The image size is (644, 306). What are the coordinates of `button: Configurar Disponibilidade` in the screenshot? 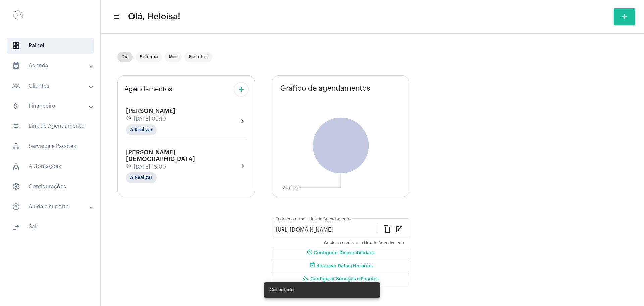 It's located at (340, 253).